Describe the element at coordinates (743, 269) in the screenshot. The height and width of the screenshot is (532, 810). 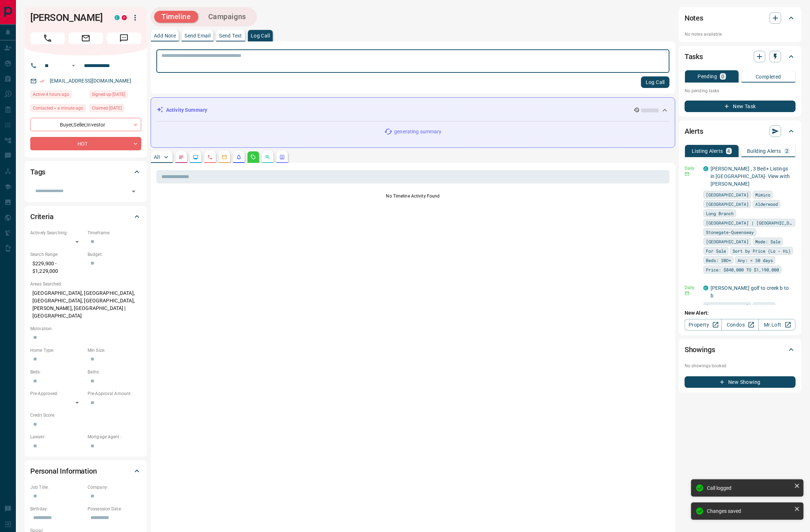
I see `span: Price: $840,000 TO $1,190,000` at that location.